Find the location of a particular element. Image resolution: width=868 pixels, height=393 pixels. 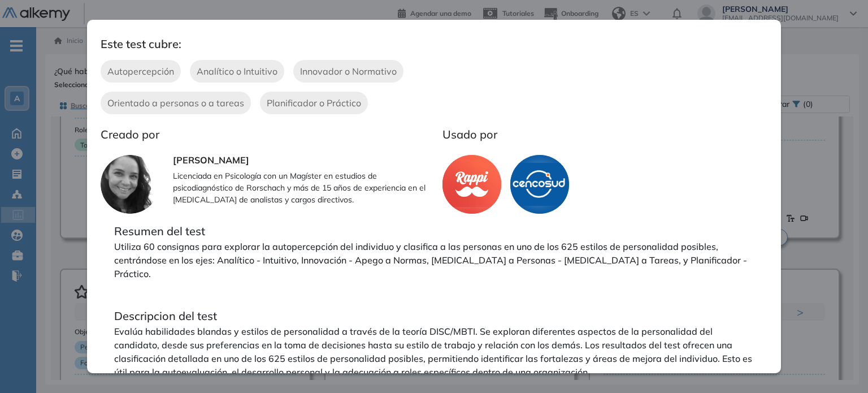

p: Licenciada en Psicología con un Magíster en estudios de psicodiagnóstico de Rorschach y más de 15... is located at coordinates (303, 188).